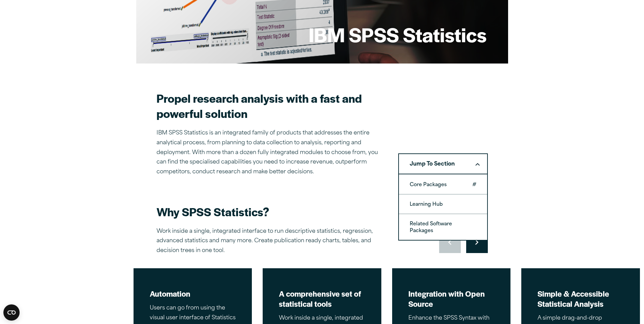 This screenshot has height=324, width=644. What do you see at coordinates (477, 243) in the screenshot?
I see `svg: Right pointing chevron` at bounding box center [477, 243].